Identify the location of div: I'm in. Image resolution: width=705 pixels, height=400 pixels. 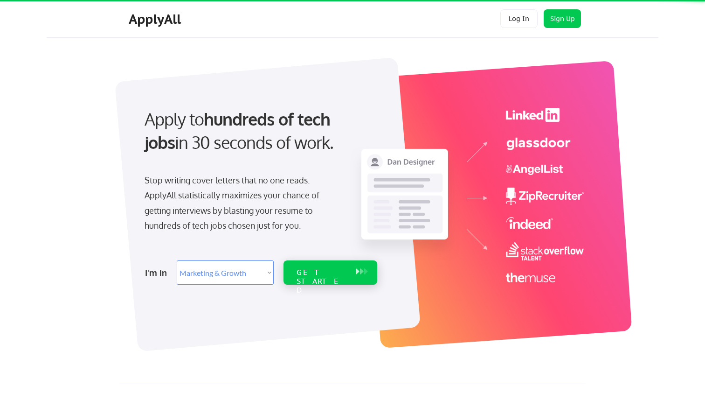
(158, 272).